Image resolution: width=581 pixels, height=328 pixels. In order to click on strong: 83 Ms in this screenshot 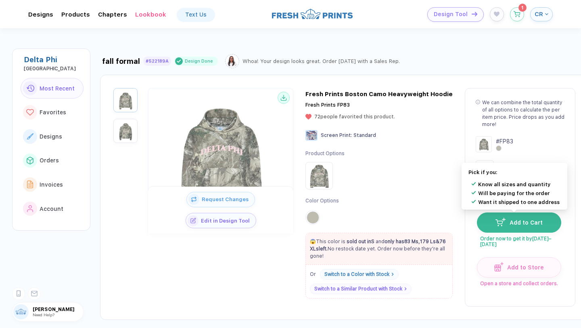, I will do `click(411, 241)`.